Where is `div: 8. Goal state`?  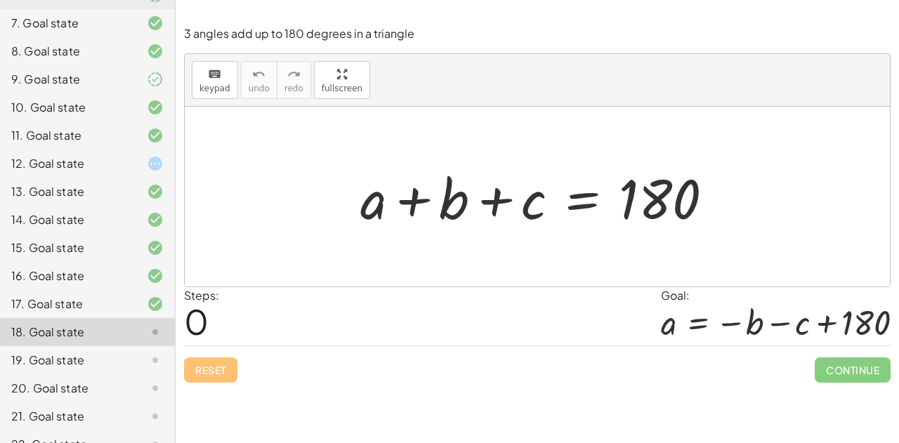 div: 8. Goal state is located at coordinates (67, 51).